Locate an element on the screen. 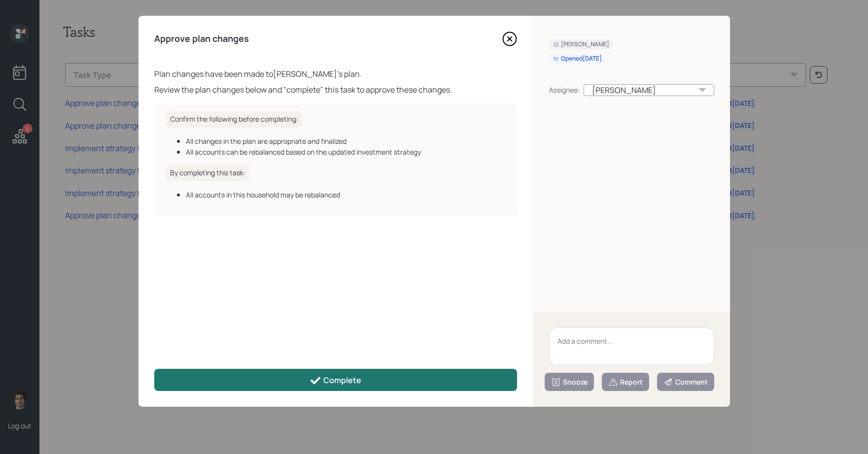 The height and width of the screenshot is (454, 868). h6: Confirm the following before completing: is located at coordinates (234, 119).